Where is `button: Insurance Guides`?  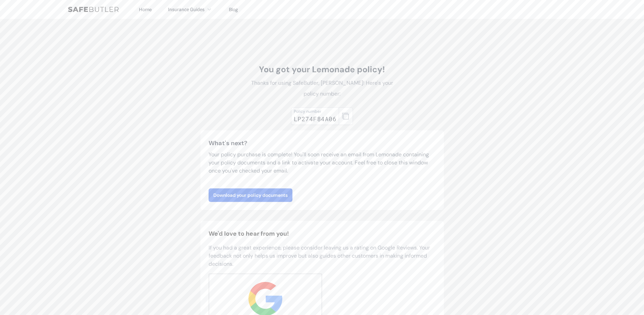 button: Insurance Guides is located at coordinates (190, 9).